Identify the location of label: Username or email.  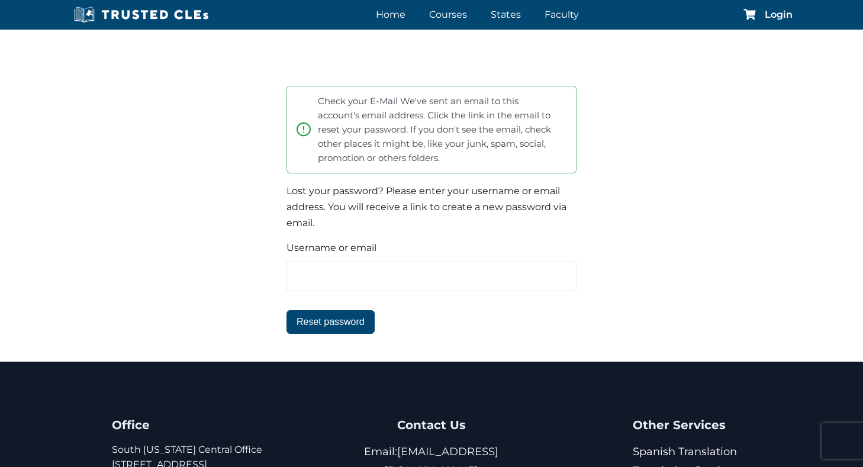
(431, 247).